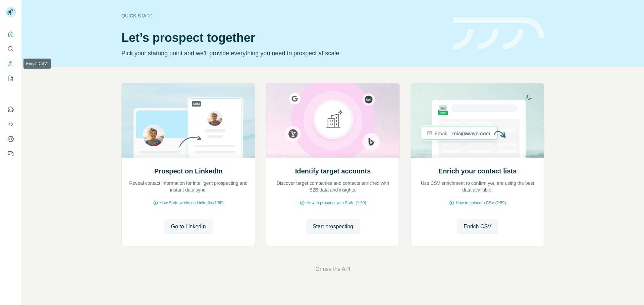 This screenshot has width=644, height=305. Describe the element at coordinates (333, 171) in the screenshot. I see `h2: Identify target accounts` at that location.